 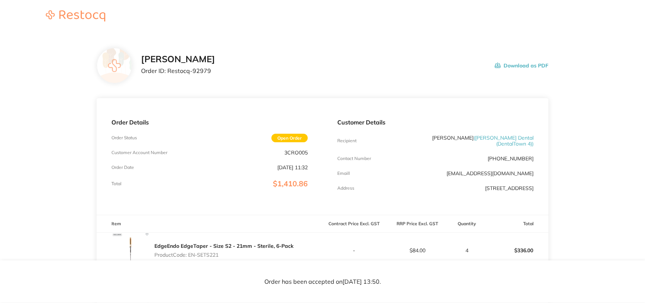 I want to click on p: Order Date, so click(x=122, y=167).